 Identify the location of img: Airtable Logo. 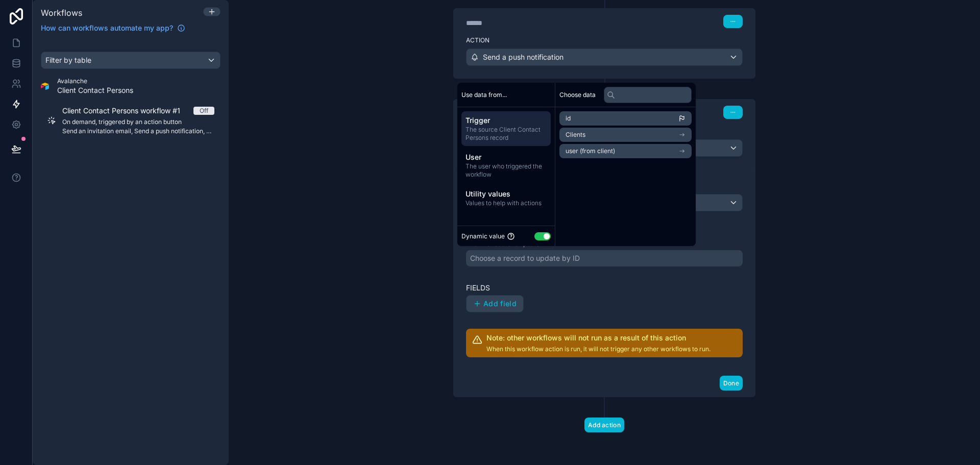
(45, 86).